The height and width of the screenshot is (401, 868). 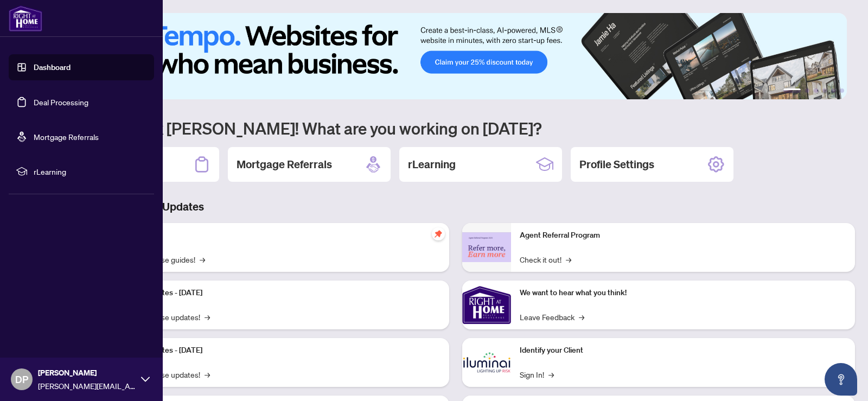 What do you see at coordinates (683, 350) in the screenshot?
I see `p: Identify your Client` at bounding box center [683, 350].